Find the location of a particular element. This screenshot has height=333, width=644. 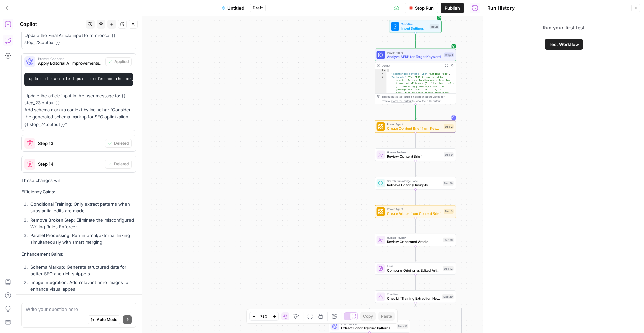

span: Compare Original vs Edited Article is located at coordinates (414, 270).